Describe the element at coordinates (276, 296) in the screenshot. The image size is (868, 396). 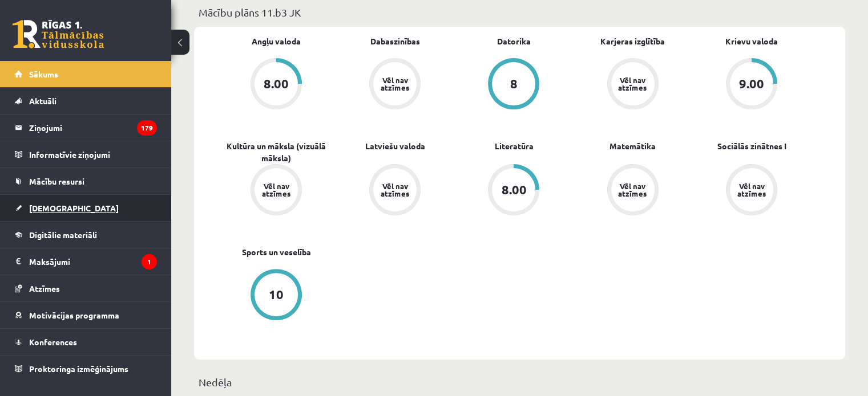
I see `a: 10` at that location.